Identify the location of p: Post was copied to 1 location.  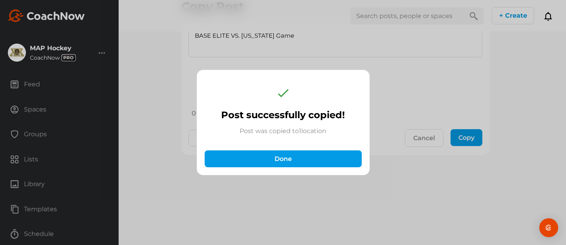
(283, 131).